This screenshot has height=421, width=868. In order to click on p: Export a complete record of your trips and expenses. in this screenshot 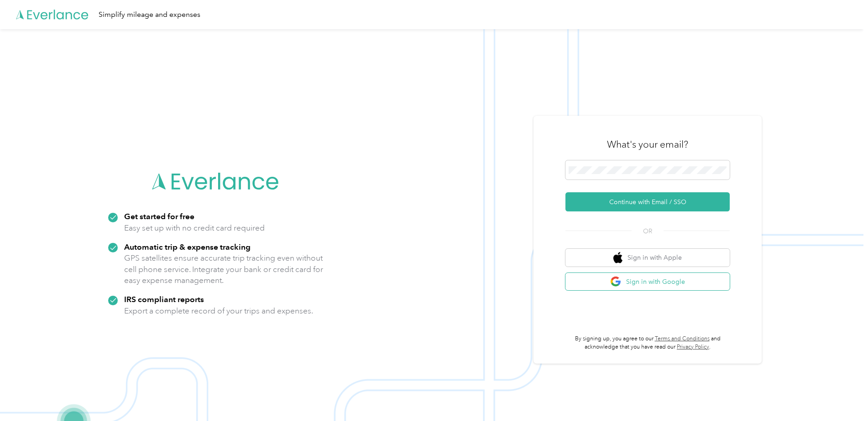, I will do `click(219, 311)`.